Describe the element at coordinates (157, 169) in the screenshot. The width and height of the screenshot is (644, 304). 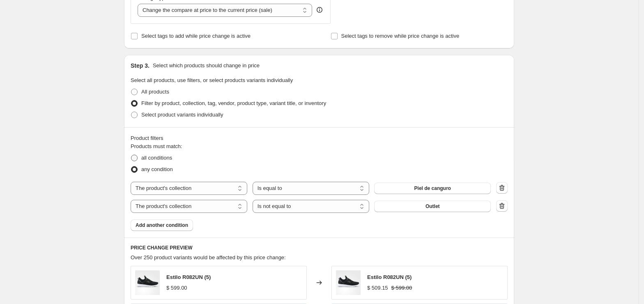
I see `span: any condition` at that location.